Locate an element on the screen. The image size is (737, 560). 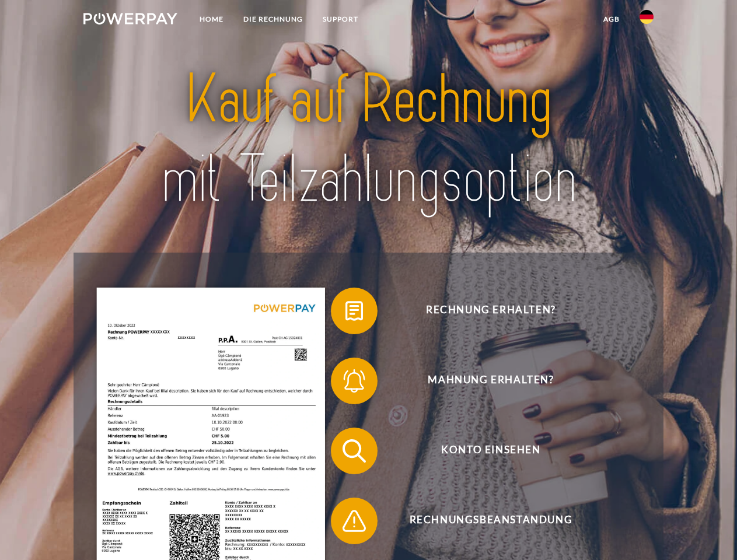
img: qb_bell.svg is located at coordinates (354, 381).